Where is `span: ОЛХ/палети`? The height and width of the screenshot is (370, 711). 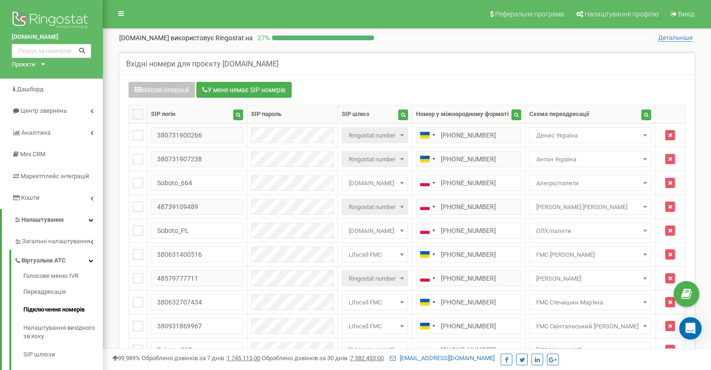 span: ОЛХ/палети is located at coordinates (590, 230).